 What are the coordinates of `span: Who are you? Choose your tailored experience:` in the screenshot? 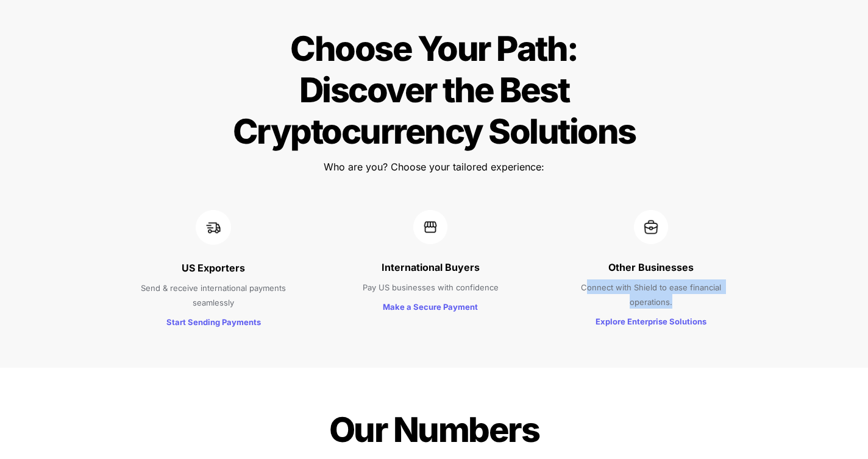 It's located at (434, 167).